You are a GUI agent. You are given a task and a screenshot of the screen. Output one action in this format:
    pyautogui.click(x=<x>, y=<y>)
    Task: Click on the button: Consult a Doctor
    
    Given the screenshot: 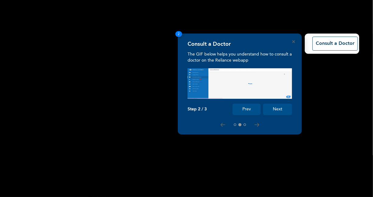 What is the action you would take?
    pyautogui.click(x=335, y=44)
    